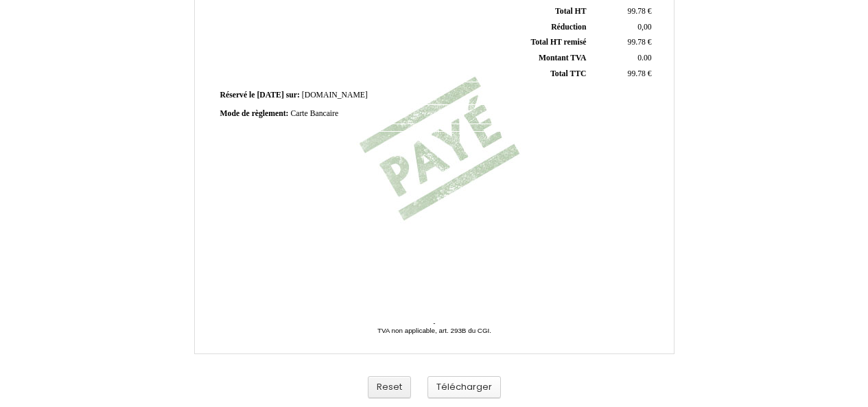 This screenshot has width=868, height=407. Describe the element at coordinates (464, 387) in the screenshot. I see `button: Télécharger` at that location.